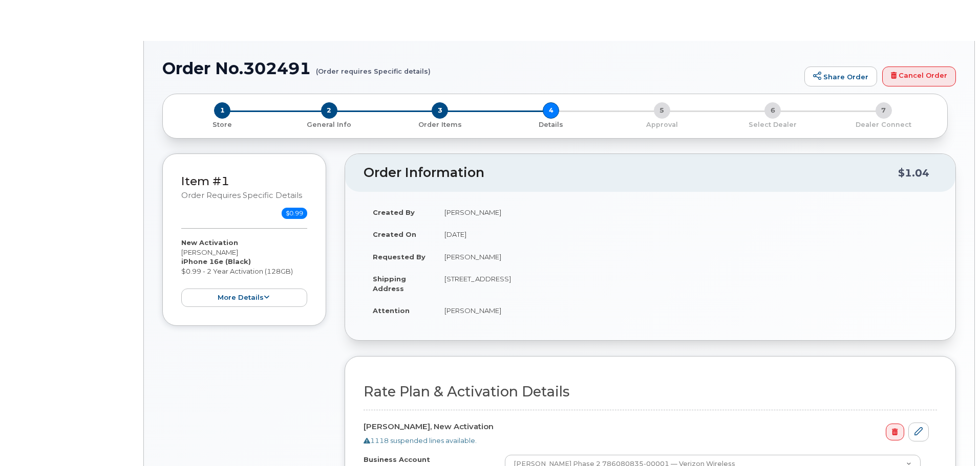 Image resolution: width=980 pixels, height=466 pixels. Describe the element at coordinates (399, 257) in the screenshot. I see `strong: Requested By` at that location.